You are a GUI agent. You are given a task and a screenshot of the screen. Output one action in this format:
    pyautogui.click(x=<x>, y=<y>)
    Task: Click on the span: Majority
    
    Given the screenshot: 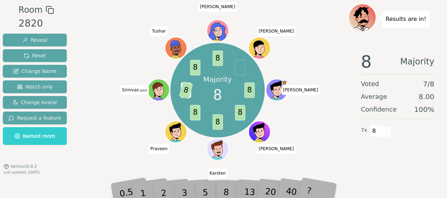 What is the action you would take?
    pyautogui.click(x=417, y=61)
    